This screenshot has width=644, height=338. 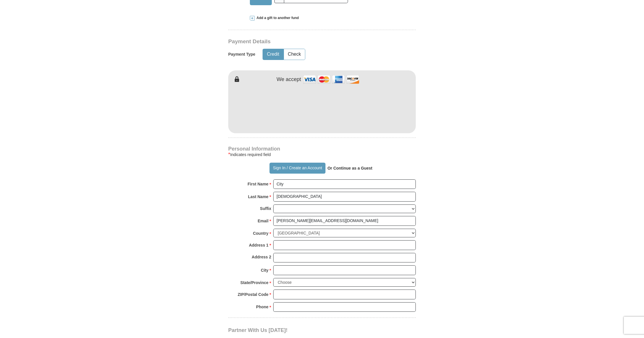 I want to click on h4: We accept, so click(x=289, y=79).